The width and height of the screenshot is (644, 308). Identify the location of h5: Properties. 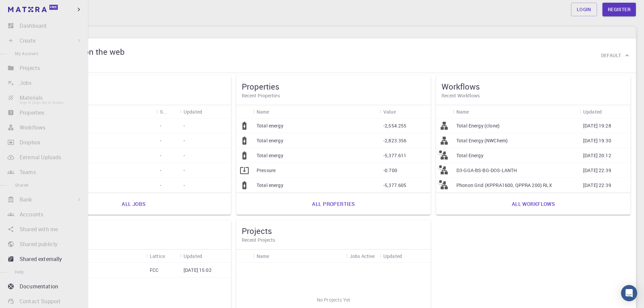
(333, 86).